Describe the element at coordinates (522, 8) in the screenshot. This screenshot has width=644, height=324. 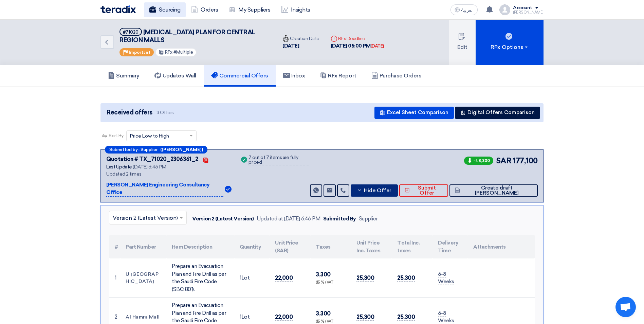
I see `div: Account` at that location.